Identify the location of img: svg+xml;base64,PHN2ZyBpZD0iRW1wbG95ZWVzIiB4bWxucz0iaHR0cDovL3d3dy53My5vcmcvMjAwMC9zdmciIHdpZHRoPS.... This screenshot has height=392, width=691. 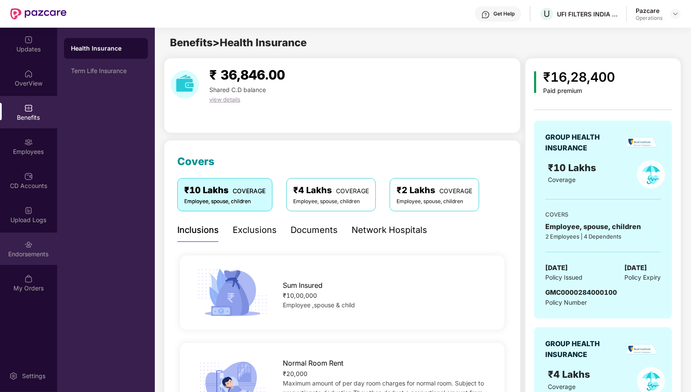
(29, 142).